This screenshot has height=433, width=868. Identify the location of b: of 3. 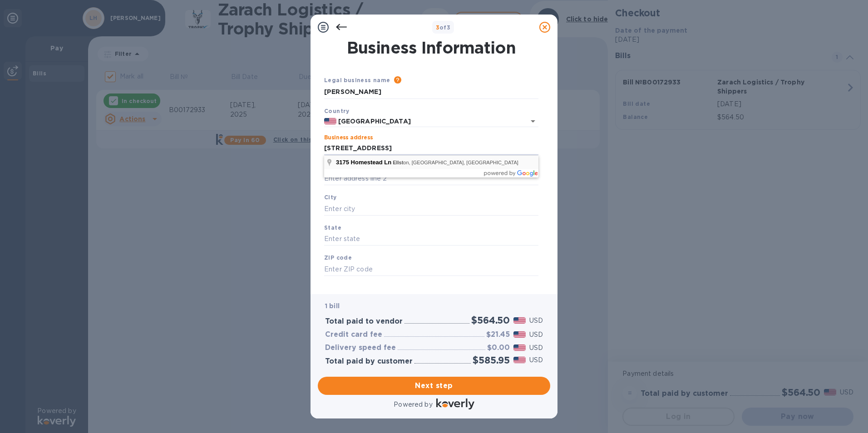
(443, 27).